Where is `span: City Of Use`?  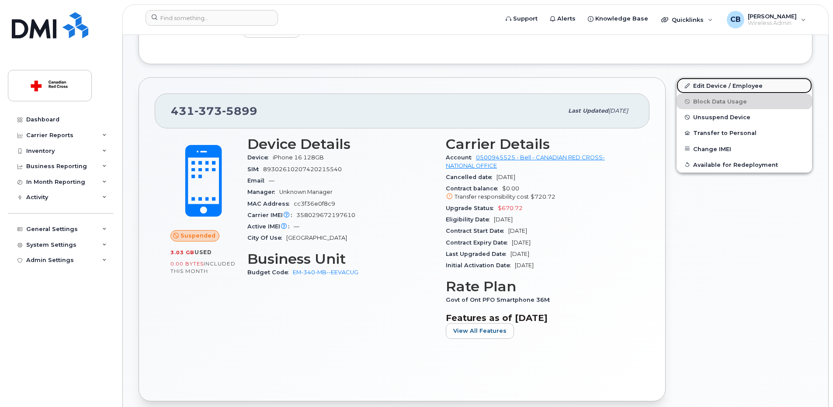
span: City Of Use is located at coordinates (267, 238).